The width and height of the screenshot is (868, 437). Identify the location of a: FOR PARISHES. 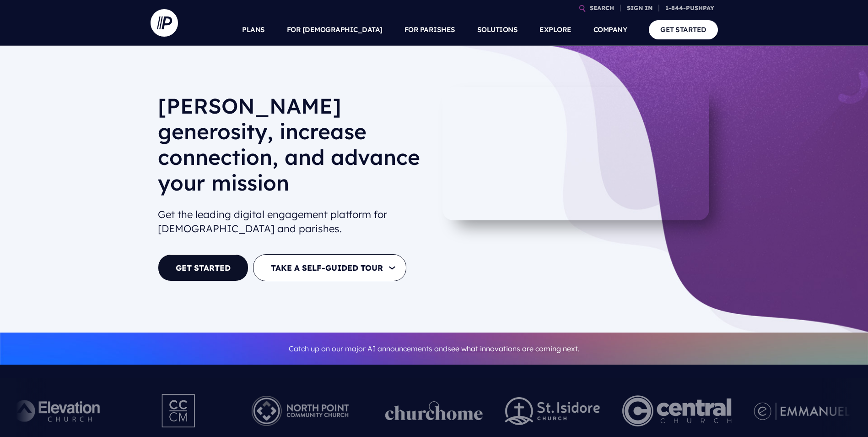
(430, 30).